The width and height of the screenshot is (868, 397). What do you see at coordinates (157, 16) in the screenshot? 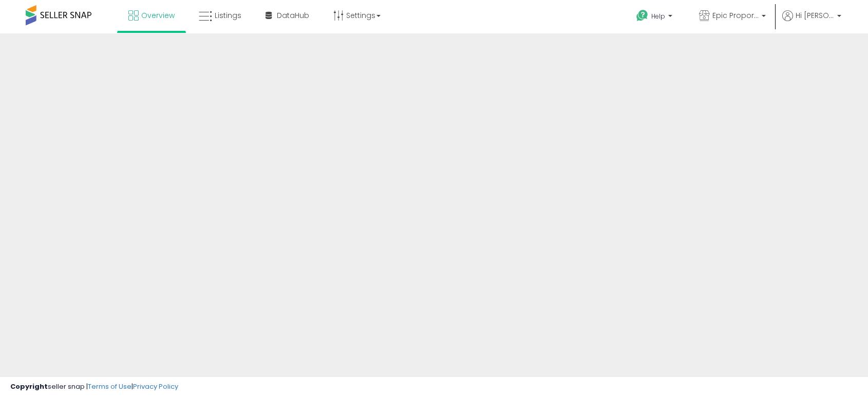
I see `span: Overview` at bounding box center [157, 16].